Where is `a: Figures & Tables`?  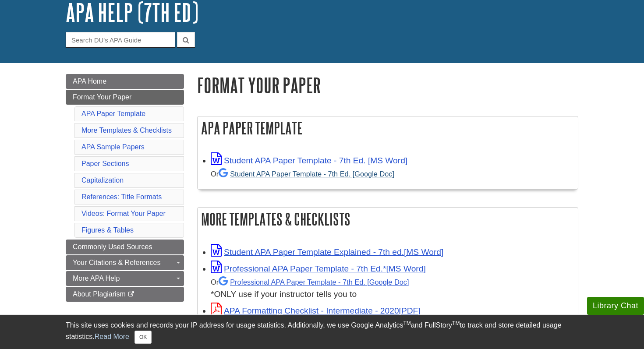 a: Figures & Tables is located at coordinates (107, 230).